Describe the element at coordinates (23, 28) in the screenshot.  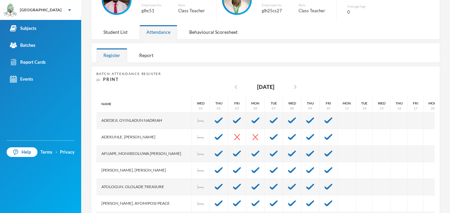
I see `div: Subjects` at that location.